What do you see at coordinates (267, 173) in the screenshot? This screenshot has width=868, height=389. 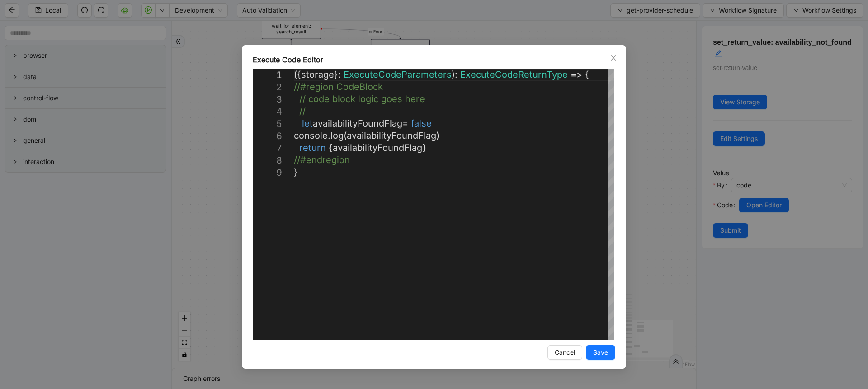 I see `div: 9` at bounding box center [267, 173].